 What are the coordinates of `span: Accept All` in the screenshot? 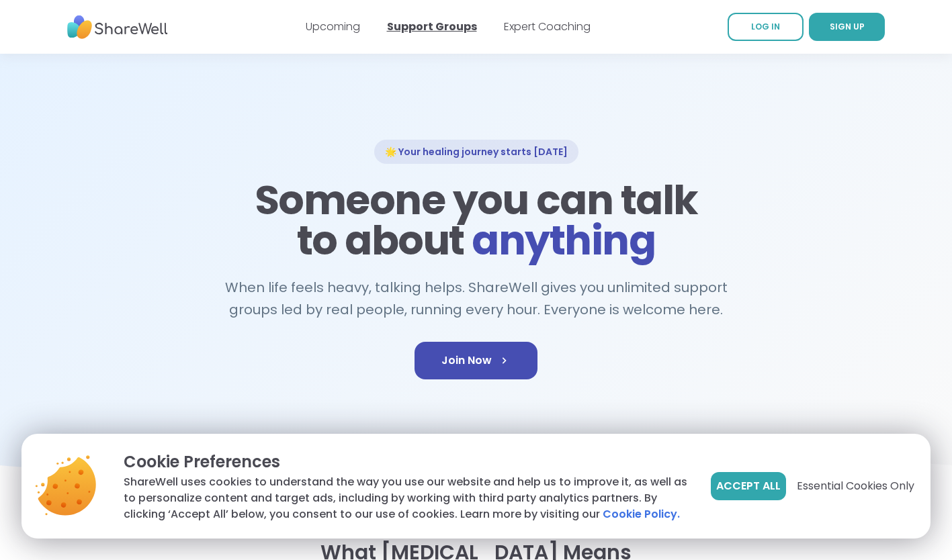 It's located at (749, 486).